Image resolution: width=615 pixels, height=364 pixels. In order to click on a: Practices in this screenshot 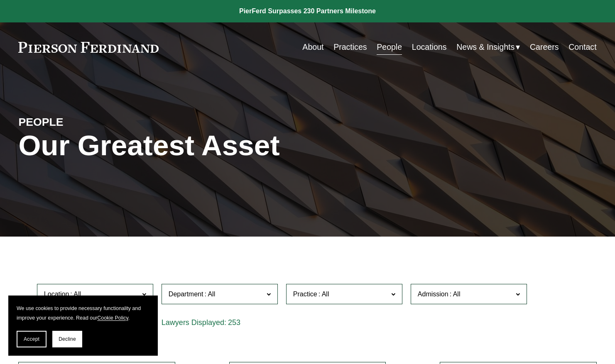, I will do `click(350, 47)`.